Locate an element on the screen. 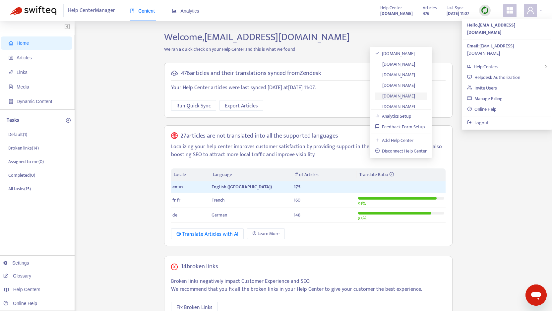  span: Help Center Manager is located at coordinates (91, 11).